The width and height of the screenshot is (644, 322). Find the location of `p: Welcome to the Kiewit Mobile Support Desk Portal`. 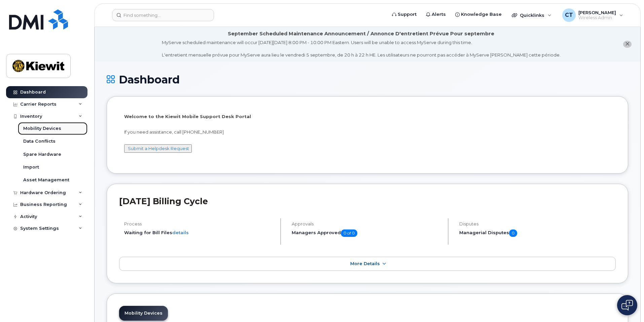

p: Welcome to the Kiewit Mobile Support Desk Portal is located at coordinates (368, 117).